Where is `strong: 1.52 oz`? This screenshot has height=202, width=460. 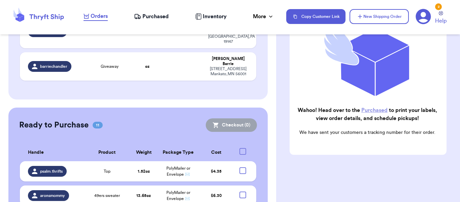 strong: 1.52 oz is located at coordinates (144, 171).